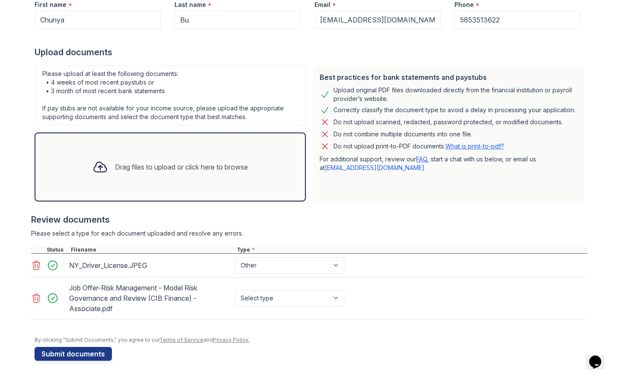 This screenshot has height=378, width=622. What do you see at coordinates (448, 164) in the screenshot?
I see `p: For additional support, review our , start a chat with us below, or email us at` at bounding box center [448, 164].